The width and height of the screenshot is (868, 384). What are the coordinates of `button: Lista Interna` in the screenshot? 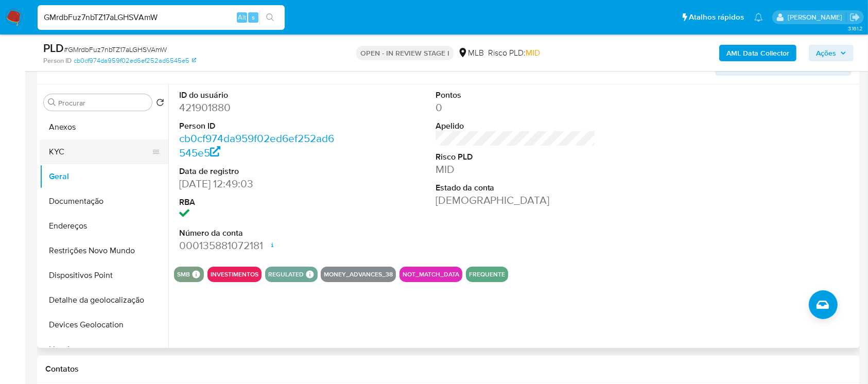 It's located at (104, 349).